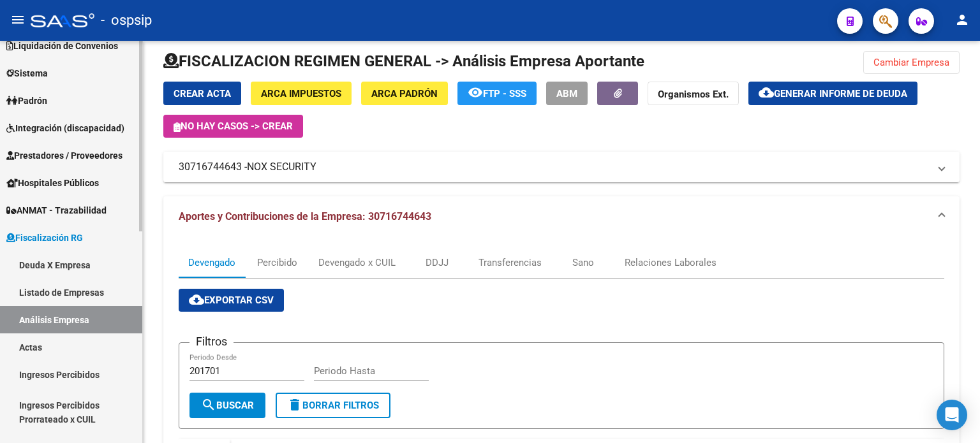 Image resolution: width=980 pixels, height=443 pixels. What do you see at coordinates (437, 263) in the screenshot?
I see `div: DDJJ` at bounding box center [437, 263].